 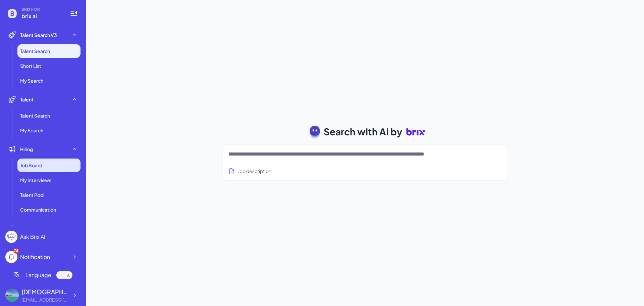 What do you see at coordinates (41, 9) in the screenshot?
I see `span: BRIX FOR` at bounding box center [41, 9].